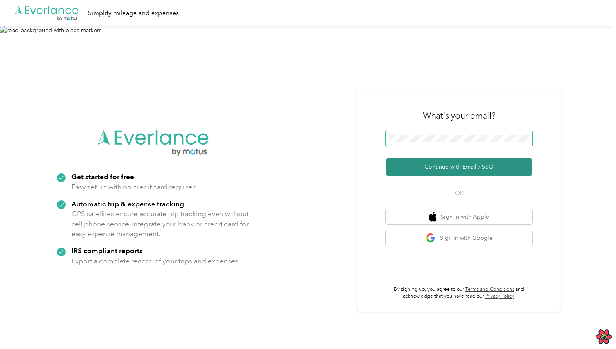 This screenshot has height=349, width=616. Describe the element at coordinates (459, 238) in the screenshot. I see `button: google logoSign in with Google` at that location.